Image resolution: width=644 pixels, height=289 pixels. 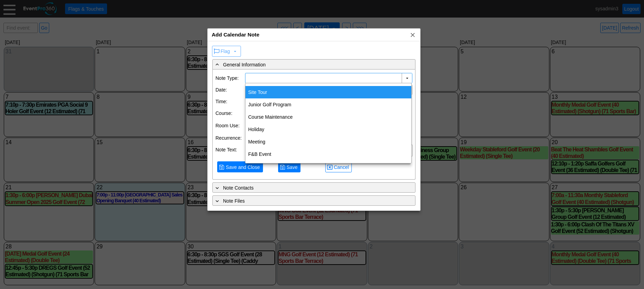 I want to click on div: Holiday, so click(x=328, y=129).